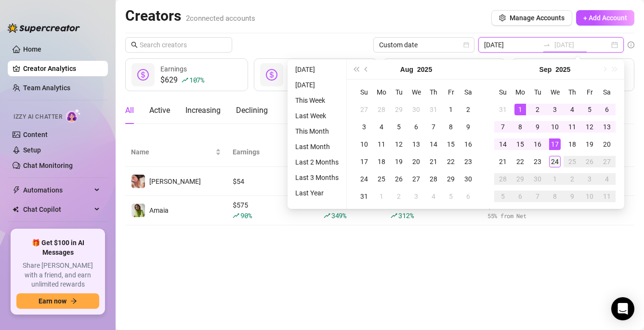 The width and height of the screenshot is (644, 330). Describe the element at coordinates (399, 162) in the screenshot. I see `td: 2025-08-19` at that location.